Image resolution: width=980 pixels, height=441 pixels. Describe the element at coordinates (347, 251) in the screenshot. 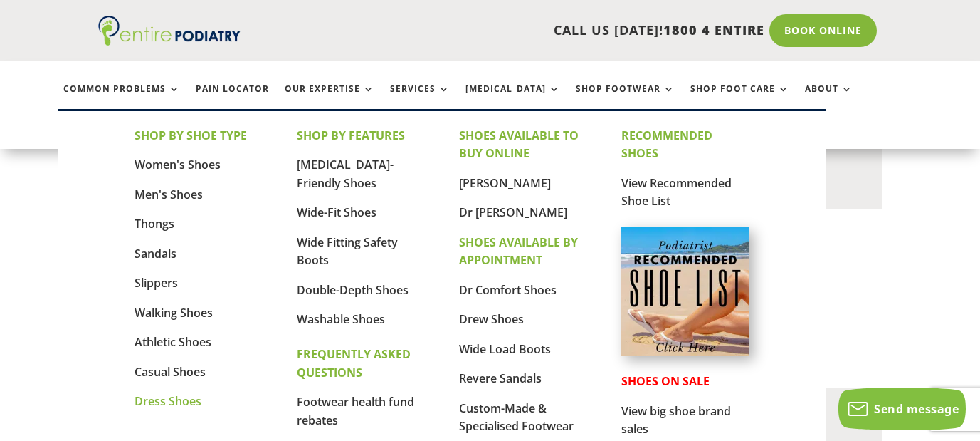

I see `a: Wide Fitting Safety Boots` at that location.